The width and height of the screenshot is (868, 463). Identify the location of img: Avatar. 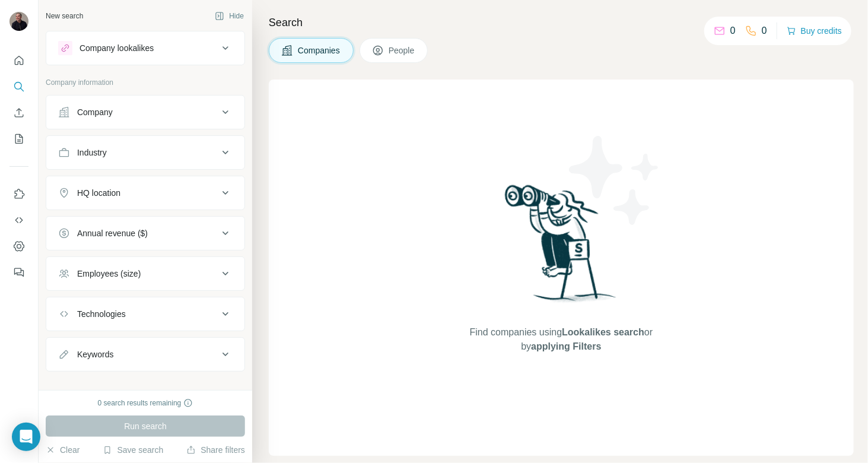
(19, 22).